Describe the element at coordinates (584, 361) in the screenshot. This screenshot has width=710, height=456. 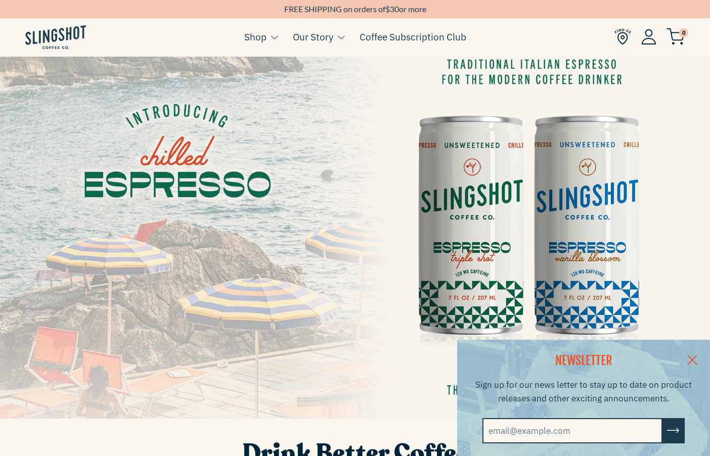
I see `h2: NEWSLETTER` at that location.